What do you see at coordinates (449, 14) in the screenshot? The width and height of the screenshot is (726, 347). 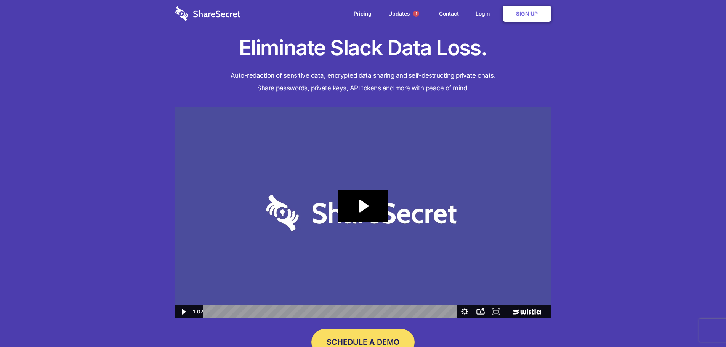 I see `a: Contact` at bounding box center [449, 14].